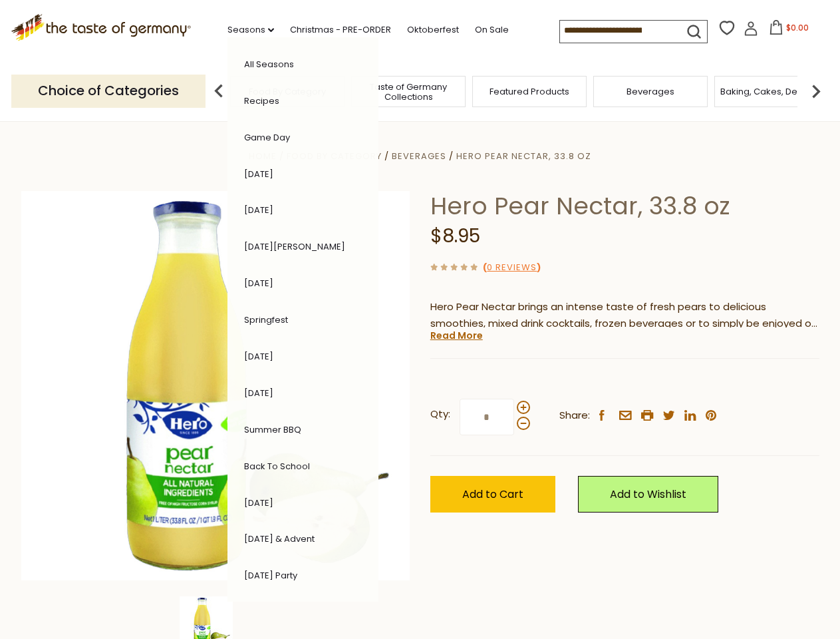  Describe the element at coordinates (524, 156) in the screenshot. I see `a: Hero Pear Nectar, 33.8 oz` at that location.